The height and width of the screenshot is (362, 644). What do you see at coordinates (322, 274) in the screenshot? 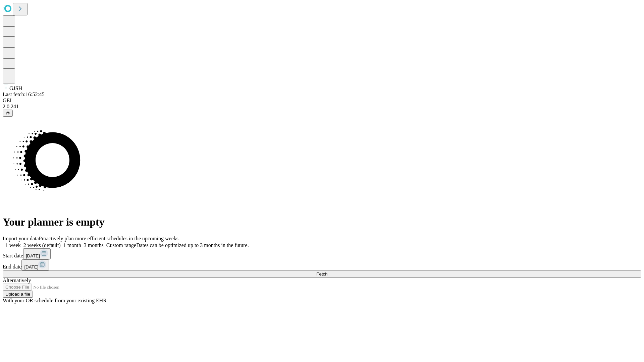
I see `span: Fetch` at bounding box center [322, 274].